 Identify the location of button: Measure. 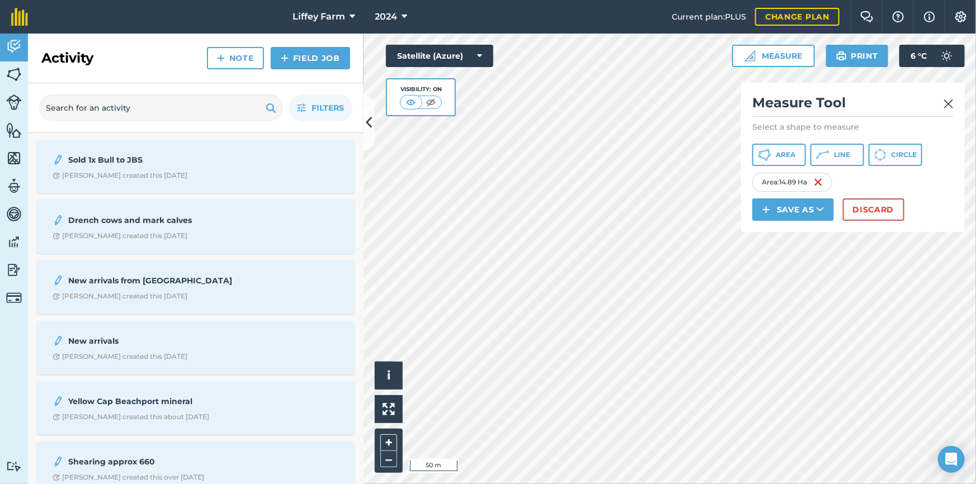
(774, 56).